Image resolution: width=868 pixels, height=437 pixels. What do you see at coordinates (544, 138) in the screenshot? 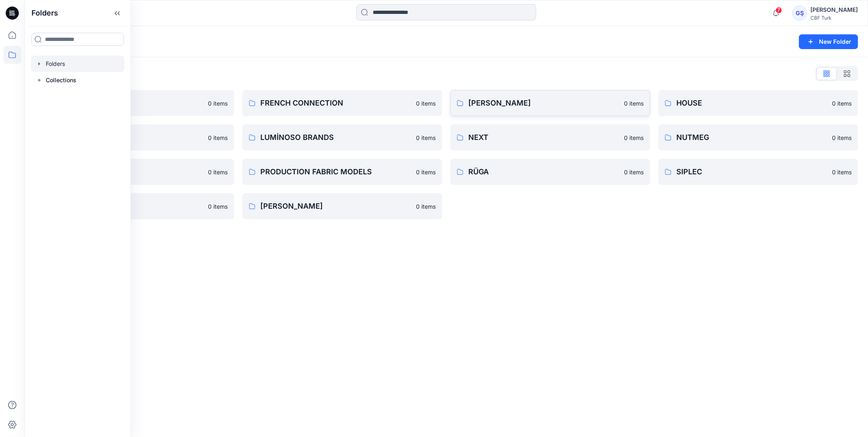
I see `p: NEXT` at bounding box center [544, 138].